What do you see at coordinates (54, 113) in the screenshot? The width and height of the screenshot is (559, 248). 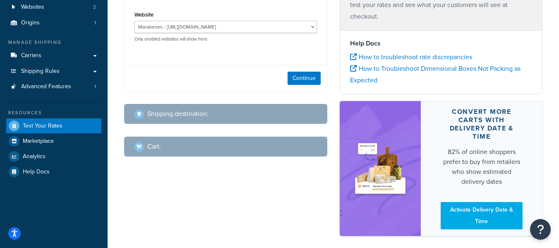 I see `div: Resources` at bounding box center [54, 113].